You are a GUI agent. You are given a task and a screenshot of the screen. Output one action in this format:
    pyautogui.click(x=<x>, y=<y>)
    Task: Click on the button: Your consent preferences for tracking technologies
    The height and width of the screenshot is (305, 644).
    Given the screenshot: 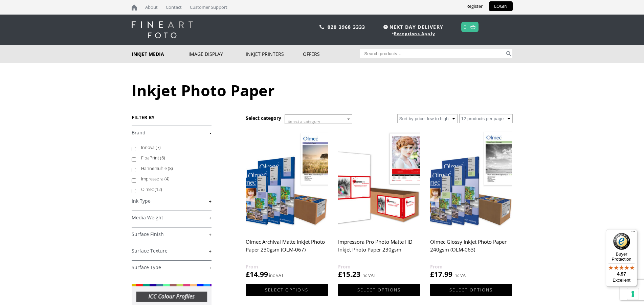 What is the action you would take?
    pyautogui.click(x=633, y=294)
    